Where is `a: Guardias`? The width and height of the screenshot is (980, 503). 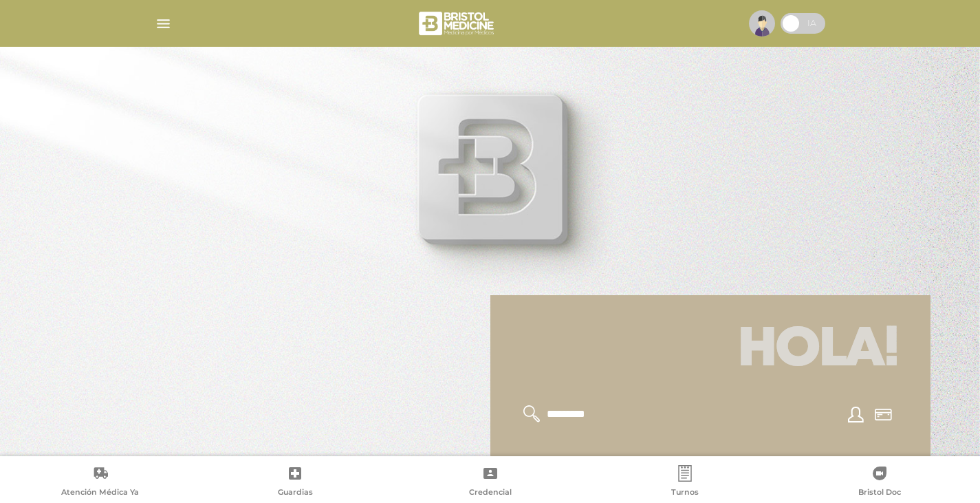
a: Guardias is located at coordinates (295, 482).